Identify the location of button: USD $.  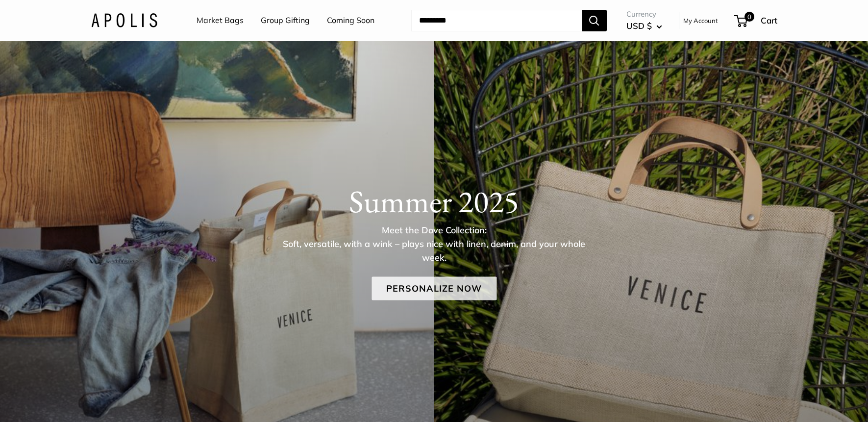
(644, 26).